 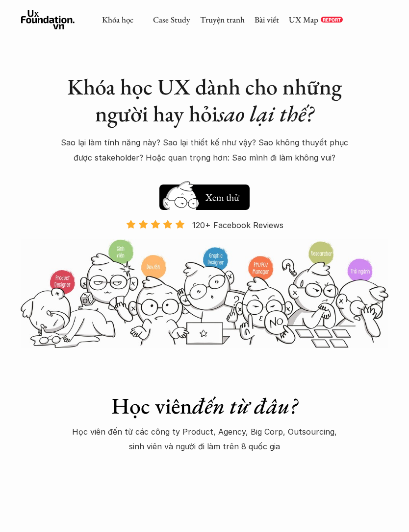 I want to click on p: Sao lại làm tính năng này? Sao lại thiết kế như vậy? Sao không thuyết phục được stakeholder? Hoặc..., so click(x=204, y=149).